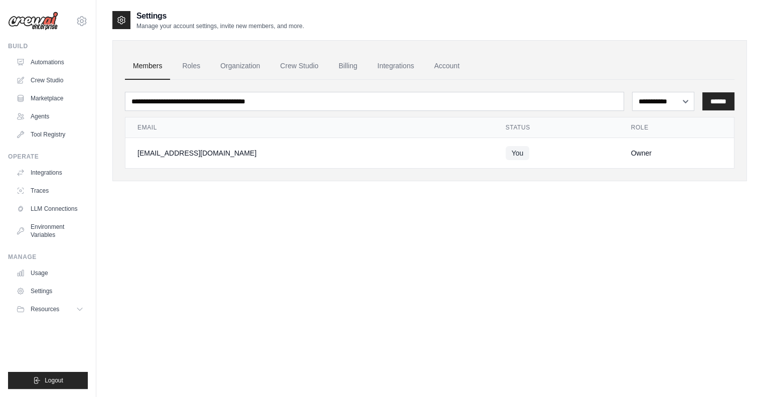  What do you see at coordinates (50, 273) in the screenshot?
I see `a: Usage` at bounding box center [50, 273].